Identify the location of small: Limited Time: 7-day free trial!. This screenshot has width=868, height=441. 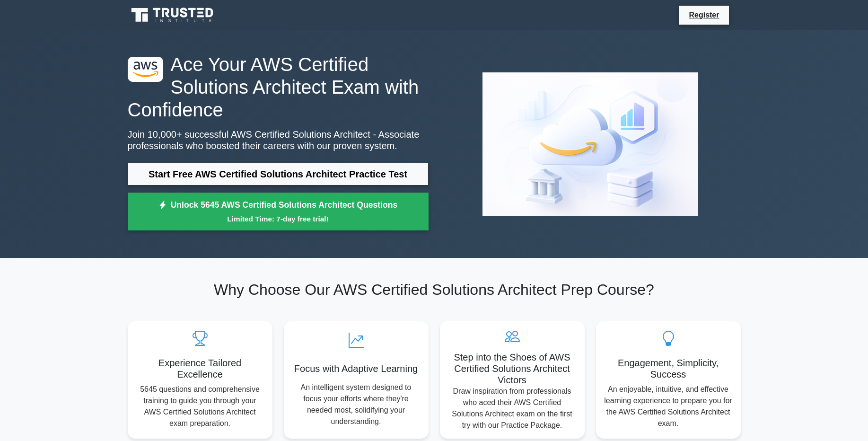
(278, 219).